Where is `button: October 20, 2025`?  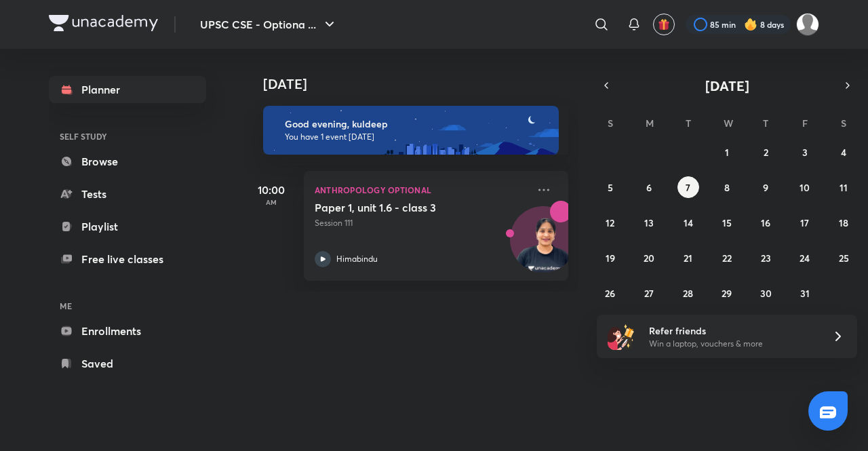 button: October 20, 2025 is located at coordinates (649, 258).